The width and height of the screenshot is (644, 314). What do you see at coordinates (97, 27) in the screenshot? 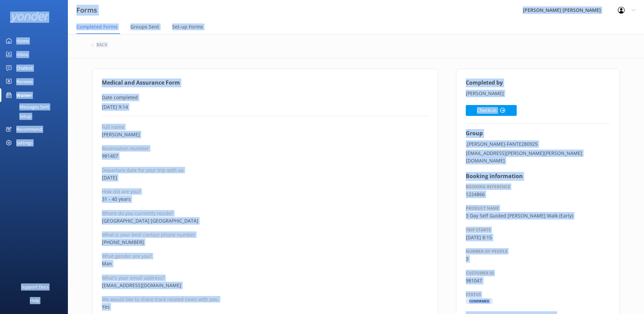
I see `span: Completed Forms` at bounding box center [97, 27].